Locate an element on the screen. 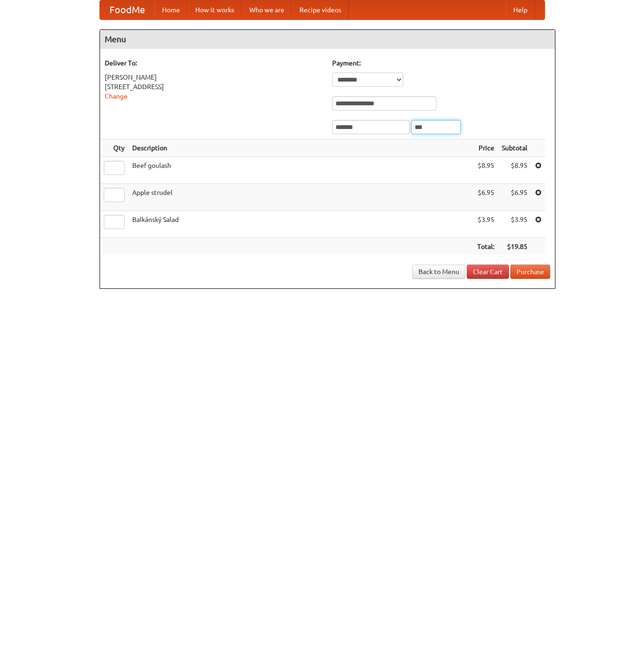 This screenshot has width=644, height=671. td: Apple strudel is located at coordinates (301, 197).